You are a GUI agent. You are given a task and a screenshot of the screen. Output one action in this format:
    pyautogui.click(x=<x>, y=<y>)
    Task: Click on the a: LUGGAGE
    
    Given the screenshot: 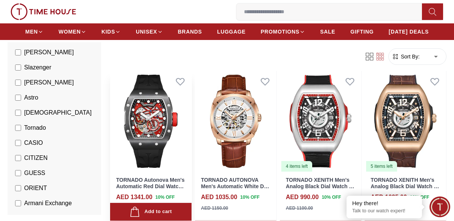 What is the action you would take?
    pyautogui.click(x=232, y=32)
    